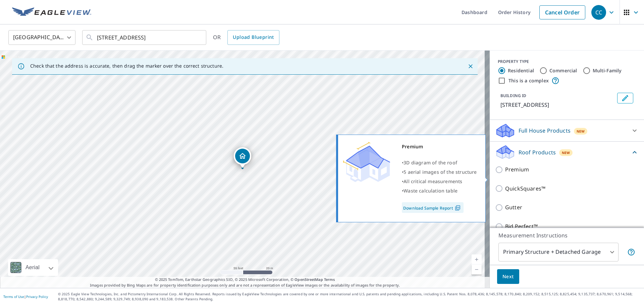  I want to click on a: Download Sample Report, so click(433, 208).